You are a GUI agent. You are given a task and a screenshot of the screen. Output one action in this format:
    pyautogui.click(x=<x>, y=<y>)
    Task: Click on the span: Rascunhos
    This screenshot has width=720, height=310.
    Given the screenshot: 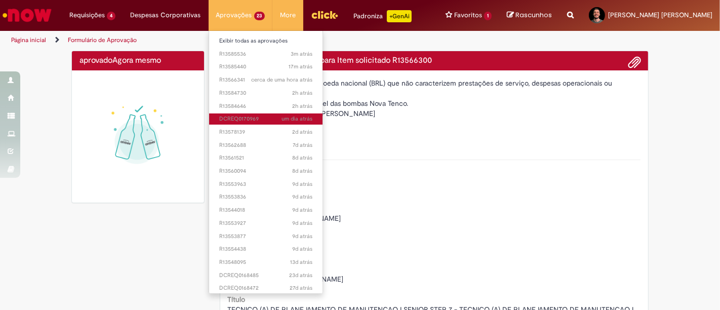 What is the action you would take?
    pyautogui.click(x=534, y=15)
    